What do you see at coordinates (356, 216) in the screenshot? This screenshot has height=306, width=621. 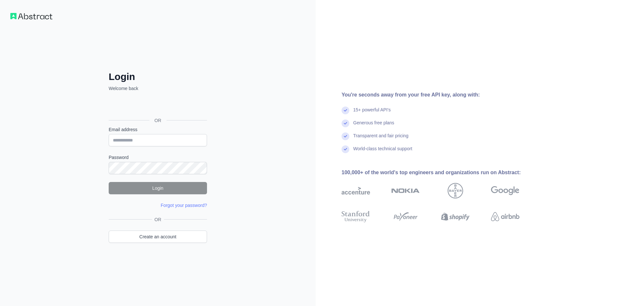 I see `img: stanford university` at bounding box center [356, 216].